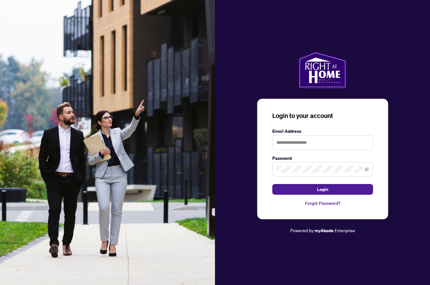  Describe the element at coordinates (324, 231) in the screenshot. I see `a: myAbode` at that location.